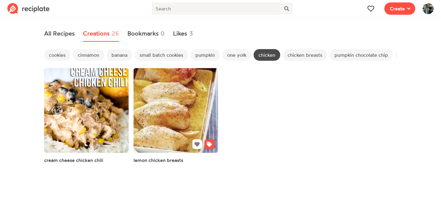 This screenshot has height=204, width=441. Describe the element at coordinates (158, 160) in the screenshot. I see `a: lemon chicken breasts` at that location.